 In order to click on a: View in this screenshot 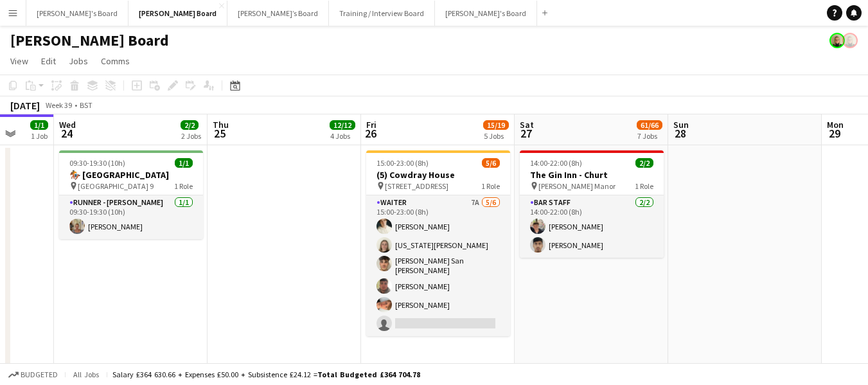, I will do `click(19, 61)`.